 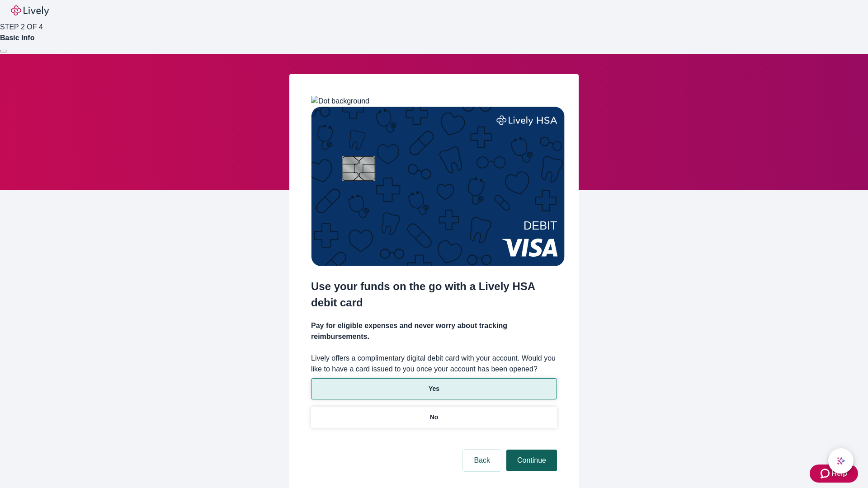 I want to click on button: Yes, so click(x=434, y=389).